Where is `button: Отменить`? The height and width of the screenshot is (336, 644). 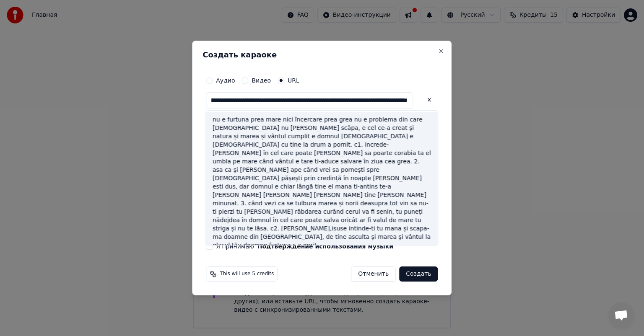
button: Отменить is located at coordinates (373, 274).